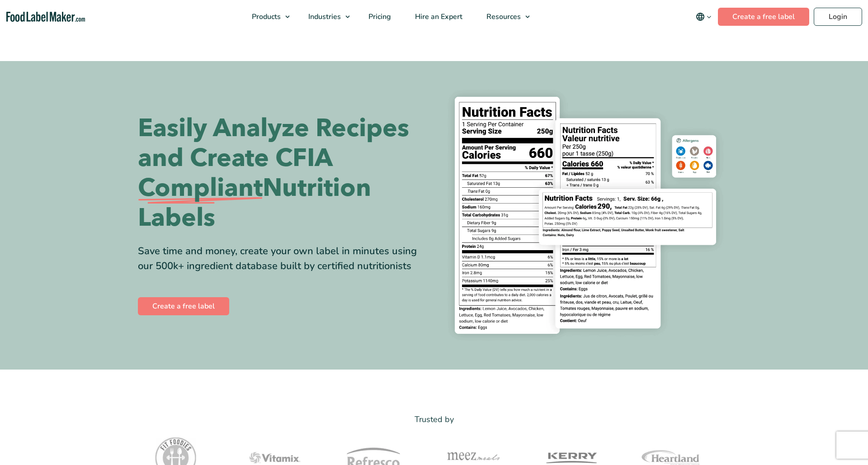 The image size is (868, 465). I want to click on div: Save time and money, create your own label in minutes using our 500k+ ingredient database built b..., so click(282, 259).